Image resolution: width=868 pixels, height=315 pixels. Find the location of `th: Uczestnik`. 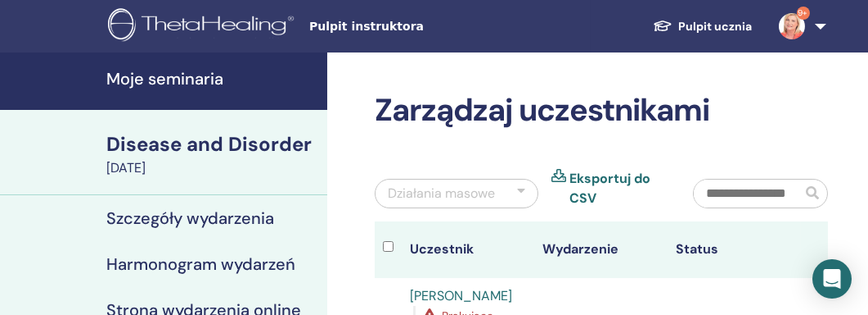

th: Uczestnik is located at coordinates (468, 249).